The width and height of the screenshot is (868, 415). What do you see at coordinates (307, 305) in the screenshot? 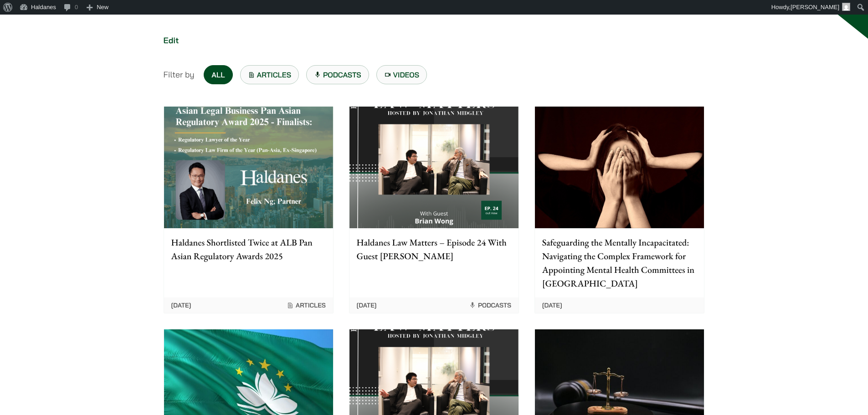
I see `span: Articles` at bounding box center [307, 305].